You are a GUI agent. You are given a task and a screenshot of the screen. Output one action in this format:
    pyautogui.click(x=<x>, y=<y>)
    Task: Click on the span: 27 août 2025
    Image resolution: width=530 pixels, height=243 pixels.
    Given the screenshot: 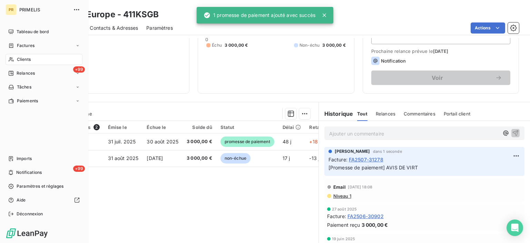 What is the action you would take?
    pyautogui.click(x=344, y=209)
    